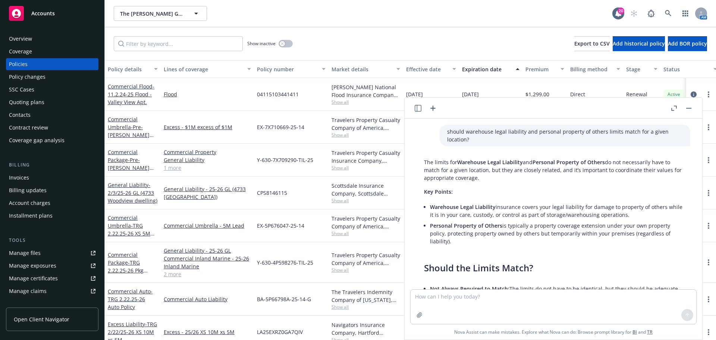 This screenshot has width=716, height=340. What do you see at coordinates (203, 69) in the screenshot?
I see `div: Lines of coverage` at bounding box center [203, 69].